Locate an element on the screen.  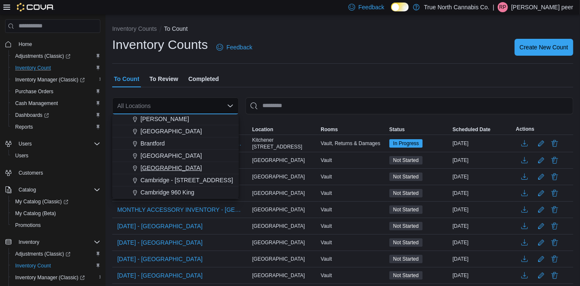
span: Promotions is located at coordinates (56, 225).